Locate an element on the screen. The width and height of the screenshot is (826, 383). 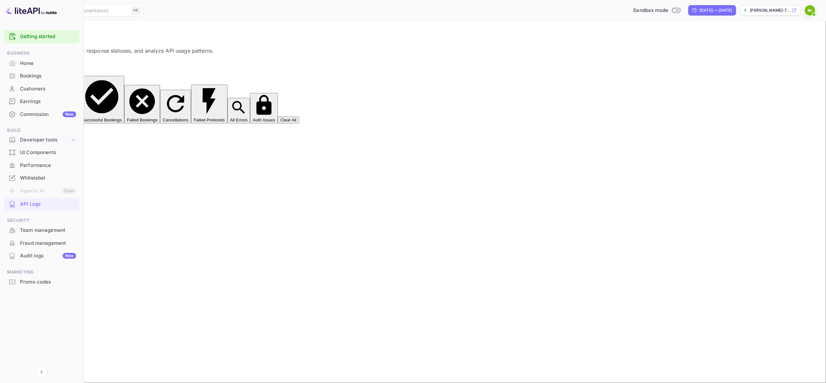
img: LiteAPI logo is located at coordinates (31, 10).